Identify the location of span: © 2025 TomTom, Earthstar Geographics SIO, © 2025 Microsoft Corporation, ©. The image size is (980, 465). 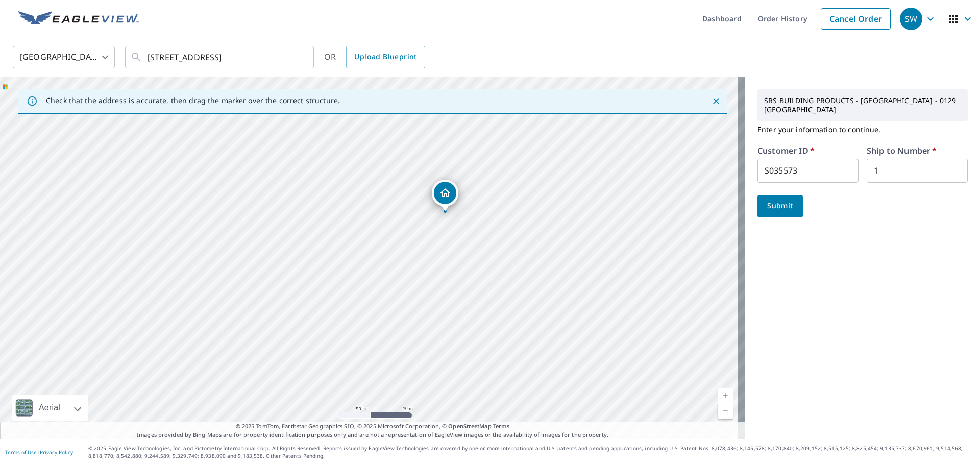
(372, 426).